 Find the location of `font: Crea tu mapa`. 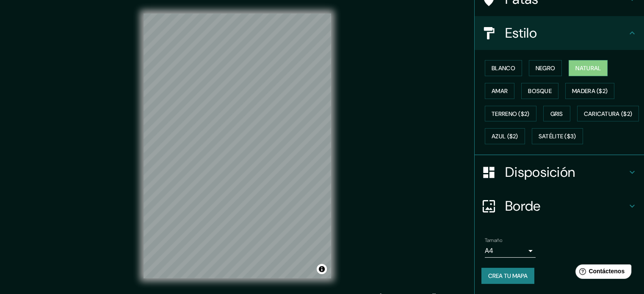

font: Crea tu mapa is located at coordinates (507, 276).